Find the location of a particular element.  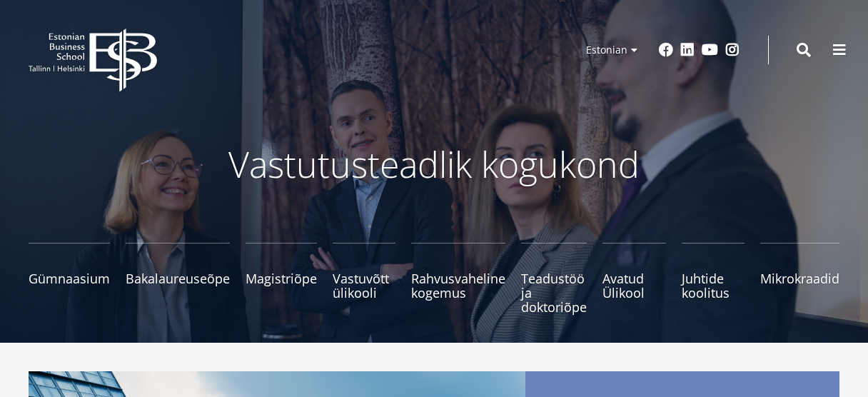

span: Gümnaasium is located at coordinates (69, 278).